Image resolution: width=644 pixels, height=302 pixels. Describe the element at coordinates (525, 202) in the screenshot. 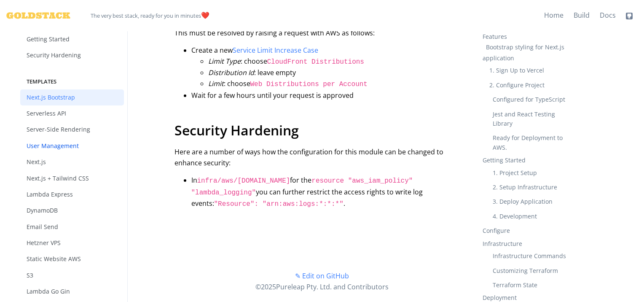

I see `a: 3. Deploy Application` at that location.